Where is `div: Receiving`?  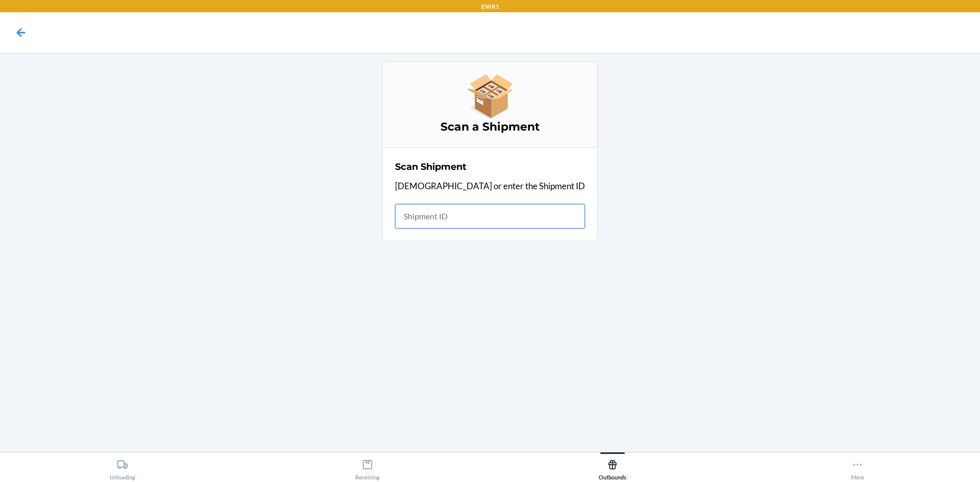 div: Receiving is located at coordinates (367, 468).